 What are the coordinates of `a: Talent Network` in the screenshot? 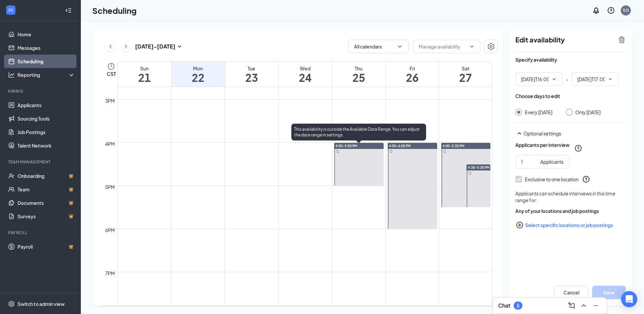 It's located at (46, 146).